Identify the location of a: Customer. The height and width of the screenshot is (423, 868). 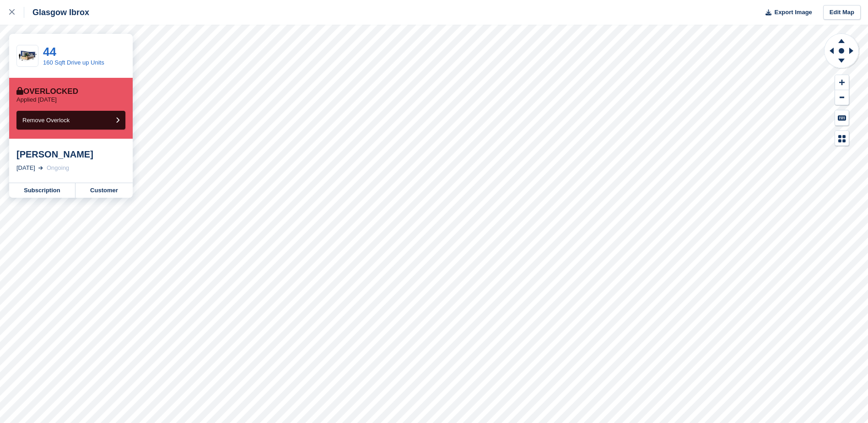
(104, 190).